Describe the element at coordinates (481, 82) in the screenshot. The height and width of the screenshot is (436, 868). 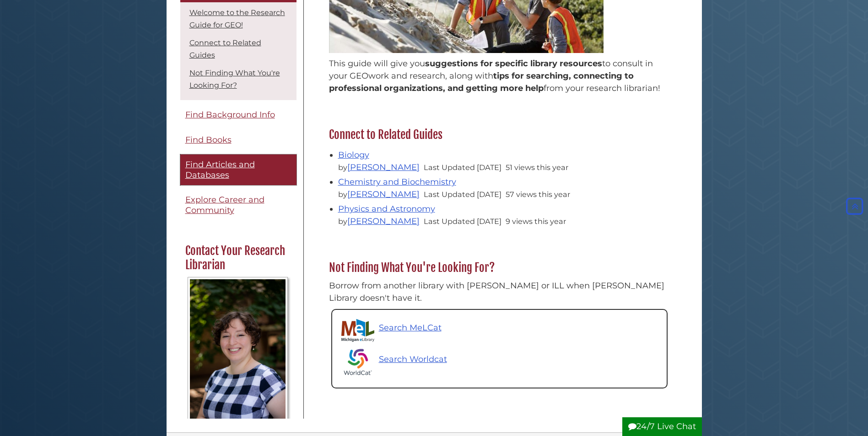
I see `span: tips for searching, connecting to professional organizations, and getting more help` at that location.